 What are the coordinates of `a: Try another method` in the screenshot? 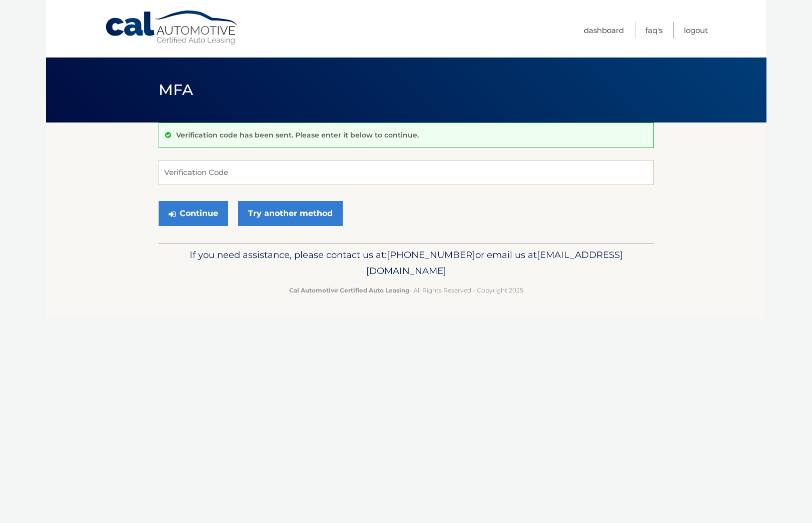 It's located at (290, 214).